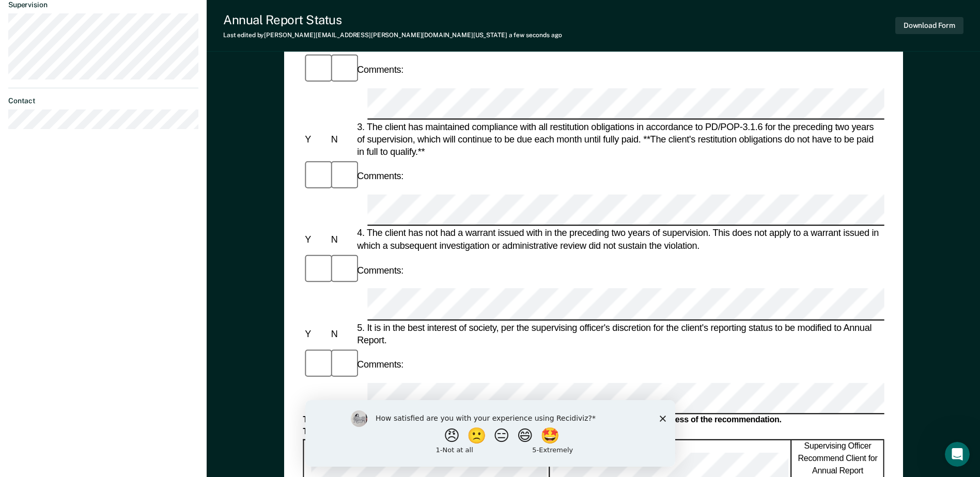 The height and width of the screenshot is (477, 980). What do you see at coordinates (119, 49) in the screenshot?
I see `div: 1 - Not at all` at bounding box center [119, 49].